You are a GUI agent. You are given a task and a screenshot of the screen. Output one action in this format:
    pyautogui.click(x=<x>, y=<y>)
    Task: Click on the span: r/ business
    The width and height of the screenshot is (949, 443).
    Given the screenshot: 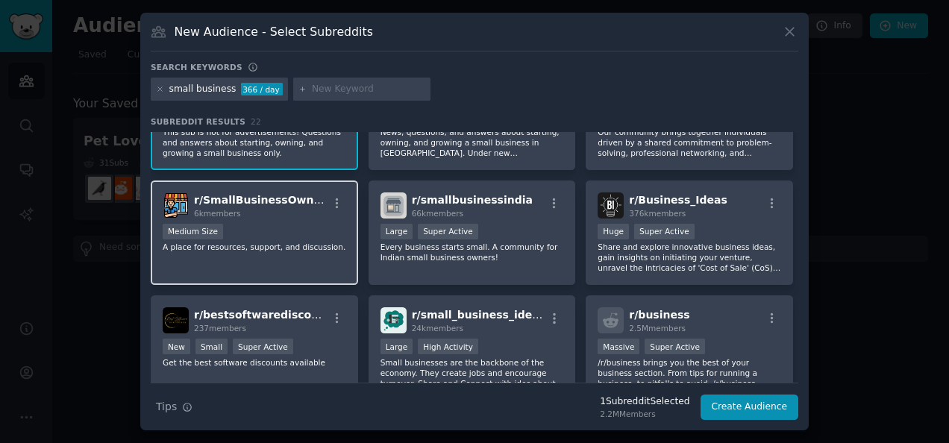 What is the action you would take?
    pyautogui.click(x=659, y=315)
    